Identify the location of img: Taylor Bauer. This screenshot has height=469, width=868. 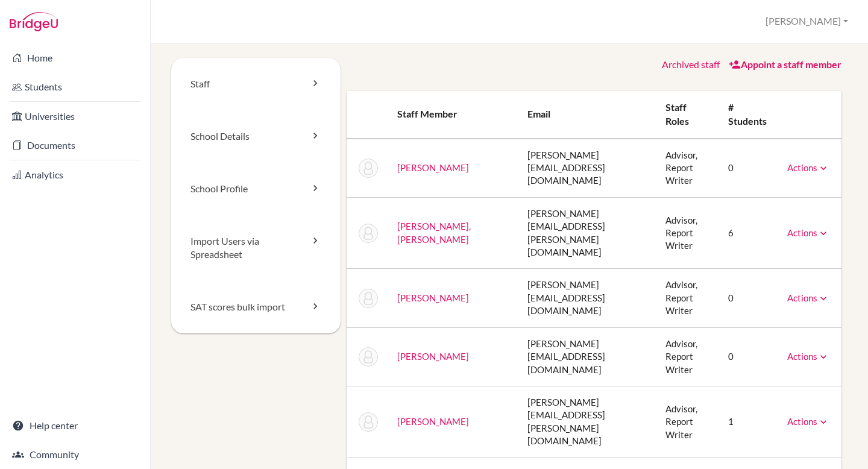
(368, 357).